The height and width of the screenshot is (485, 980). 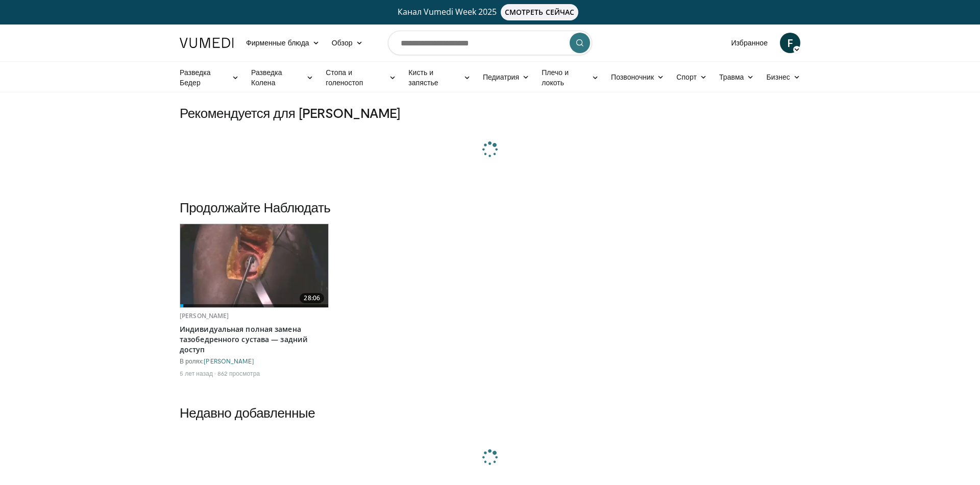 What do you see at coordinates (539, 12) in the screenshot?
I see `ya-tr-span: СМОТРЕТЬ СЕЙЧАС` at bounding box center [539, 12].